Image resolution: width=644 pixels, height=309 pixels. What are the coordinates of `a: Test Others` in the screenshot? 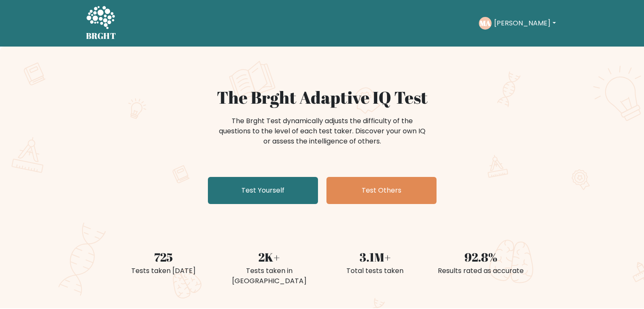 It's located at (381, 190).